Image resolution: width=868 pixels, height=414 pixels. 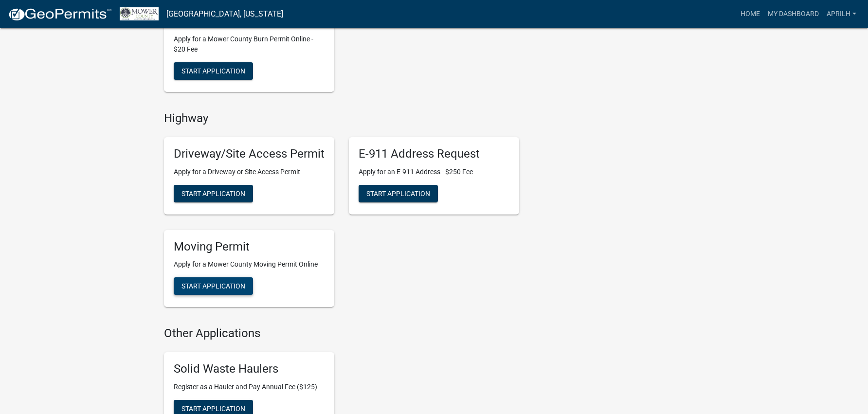 What do you see at coordinates (139, 14) in the screenshot?
I see `img: Mower County, Minnesota` at bounding box center [139, 14].